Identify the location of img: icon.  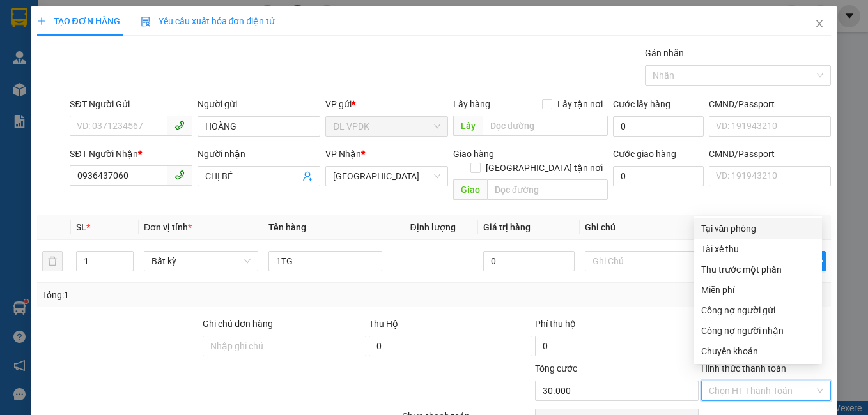
(146, 22).